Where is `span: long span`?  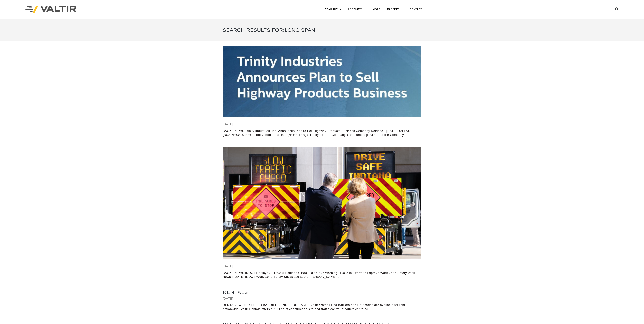 span: long span is located at coordinates (300, 30).